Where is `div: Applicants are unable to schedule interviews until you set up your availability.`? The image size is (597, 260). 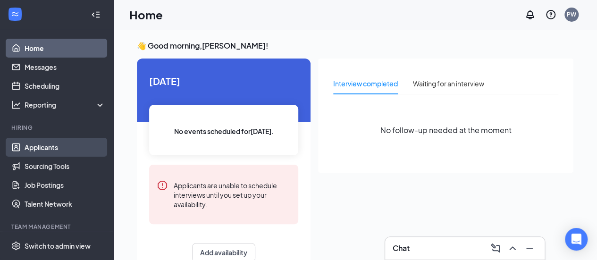
div: Applicants are unable to schedule interviews until you set up your availability. is located at coordinates (232, 194).